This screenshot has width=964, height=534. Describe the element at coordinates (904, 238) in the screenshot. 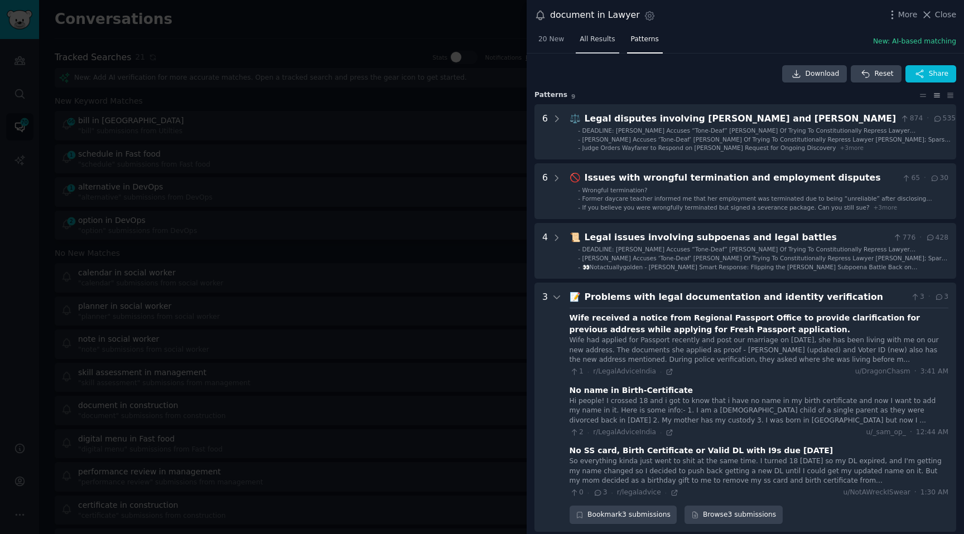

I see `span: 776` at that location.